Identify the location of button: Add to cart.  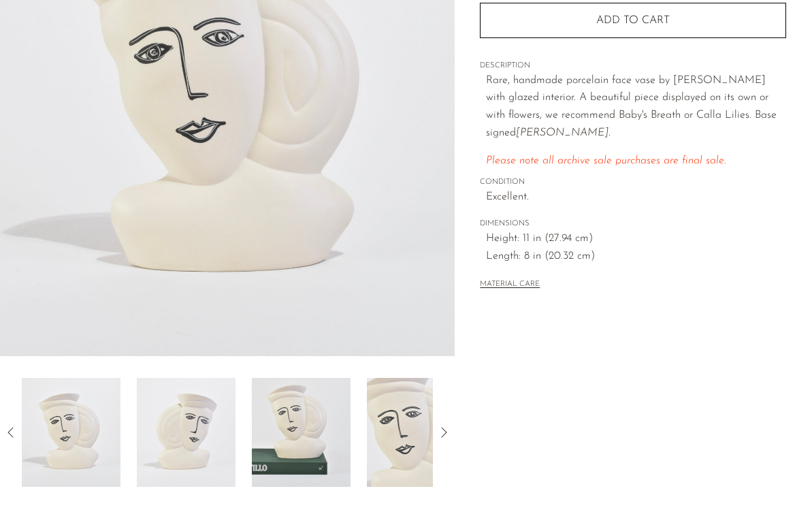
(633, 20).